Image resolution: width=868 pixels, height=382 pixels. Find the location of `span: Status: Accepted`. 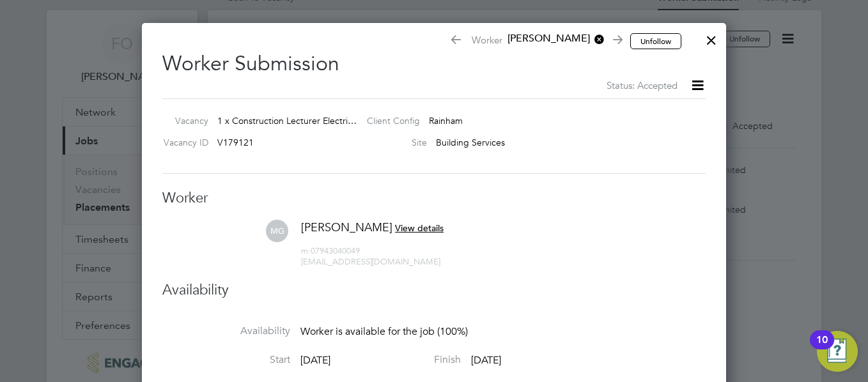

span: Status: Accepted is located at coordinates (642, 85).